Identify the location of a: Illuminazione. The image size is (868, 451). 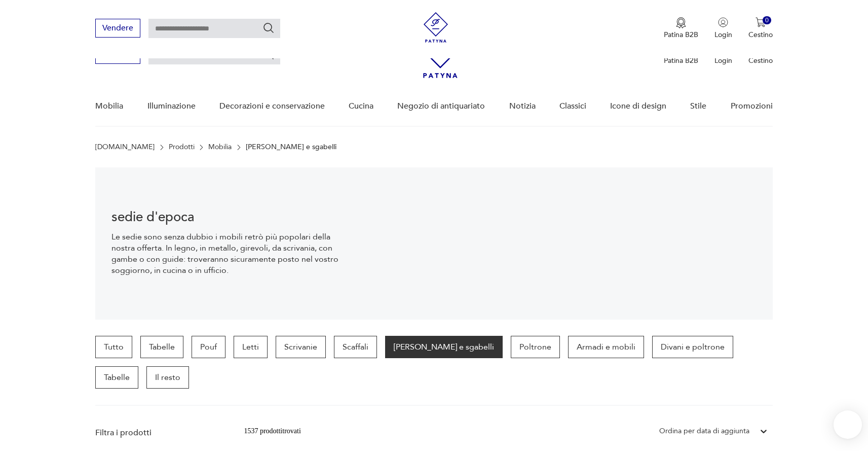
(171, 106).